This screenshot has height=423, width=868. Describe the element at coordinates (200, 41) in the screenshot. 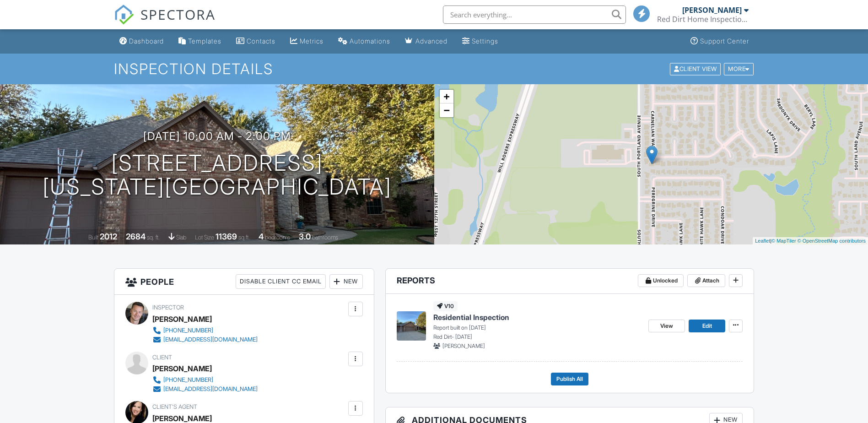

I see `a: Templates` at that location.